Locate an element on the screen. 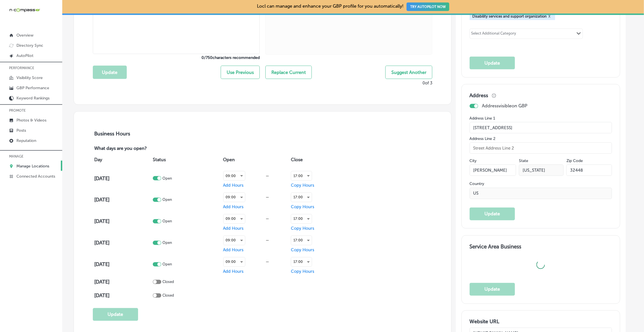  p: Overview is located at coordinates (25, 35).